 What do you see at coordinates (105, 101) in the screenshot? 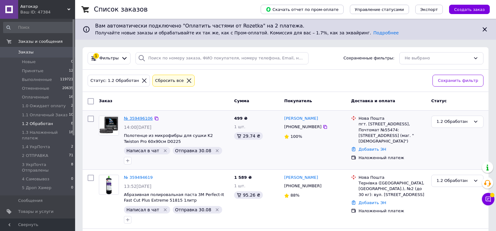
I see `span: Заказ` at bounding box center [105, 101].